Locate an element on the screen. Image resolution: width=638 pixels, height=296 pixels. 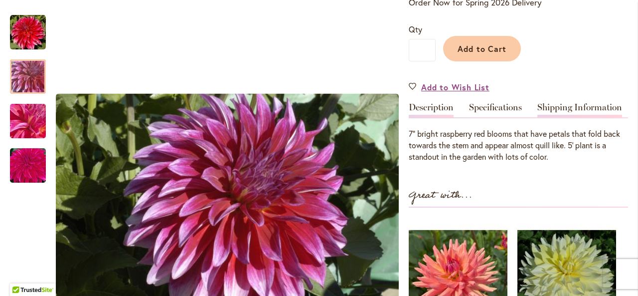
img: RASPBERRY PUNCH is located at coordinates (28, 32).